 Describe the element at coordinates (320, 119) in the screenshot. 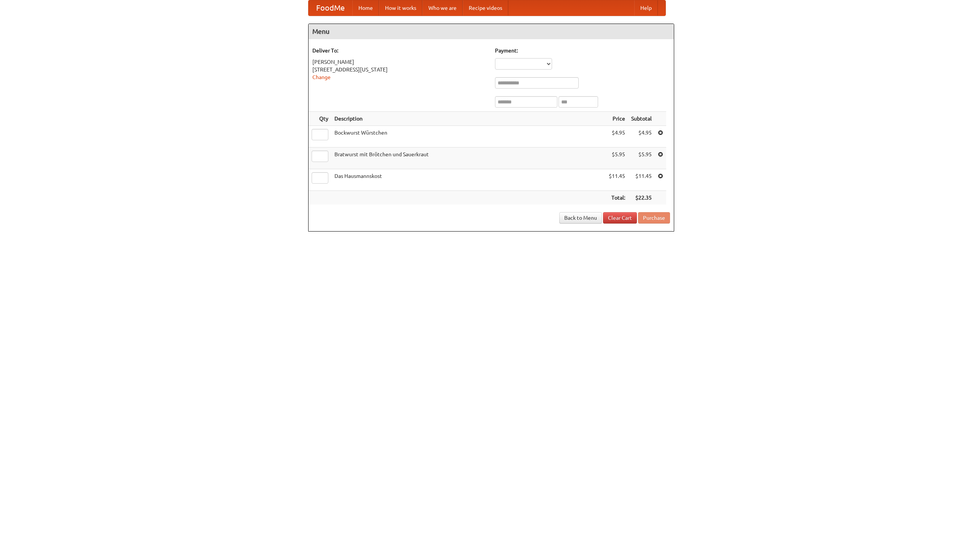

I see `th: Qty` at that location.